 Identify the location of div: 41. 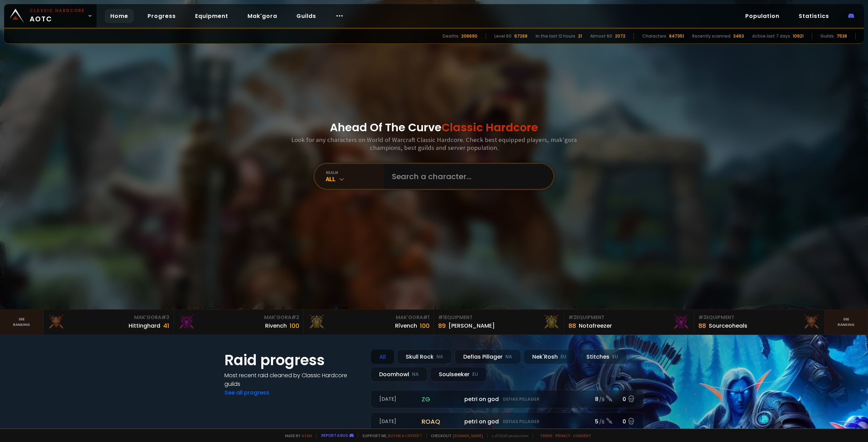
(166, 326).